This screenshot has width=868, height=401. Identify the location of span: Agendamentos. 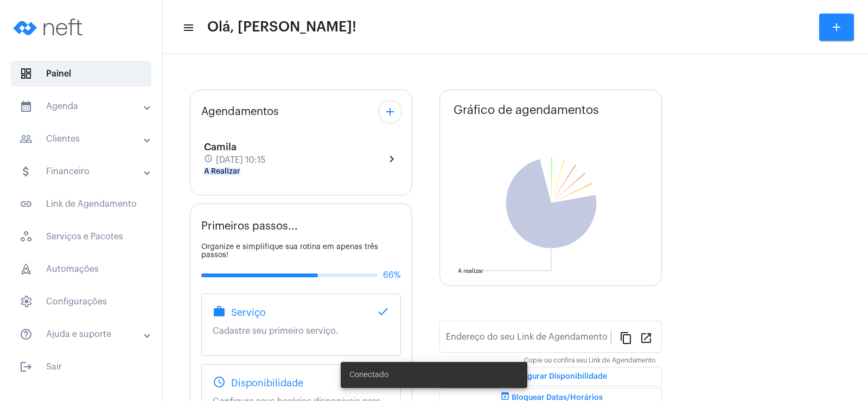
(240, 112).